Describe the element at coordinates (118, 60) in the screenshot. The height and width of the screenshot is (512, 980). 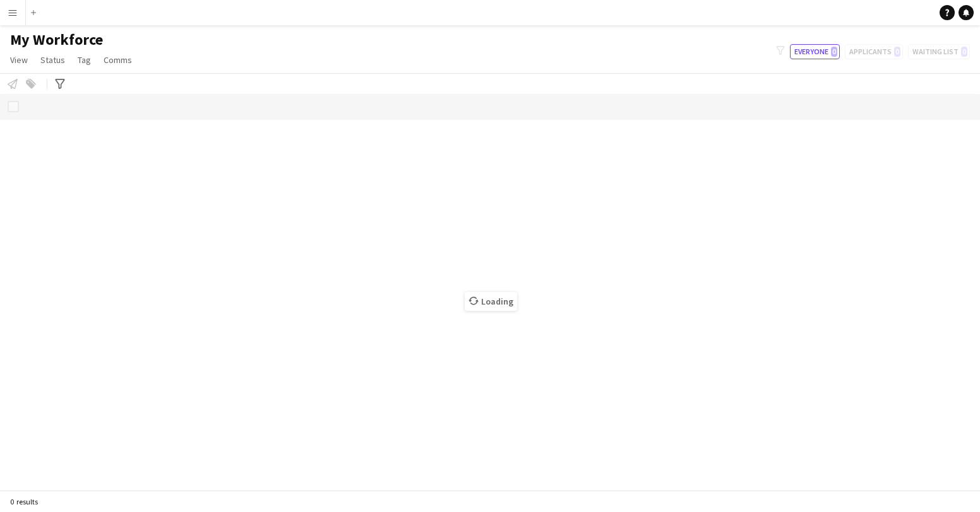
I see `a: Comms` at that location.